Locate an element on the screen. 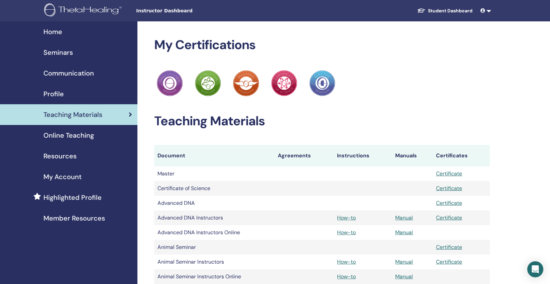 This screenshot has width=550, height=284. span: Member Resources is located at coordinates (74, 218).